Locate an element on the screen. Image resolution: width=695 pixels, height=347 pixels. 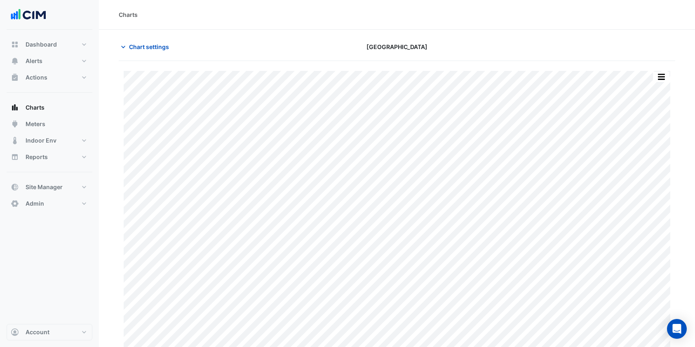
button: Charts is located at coordinates (49, 108).